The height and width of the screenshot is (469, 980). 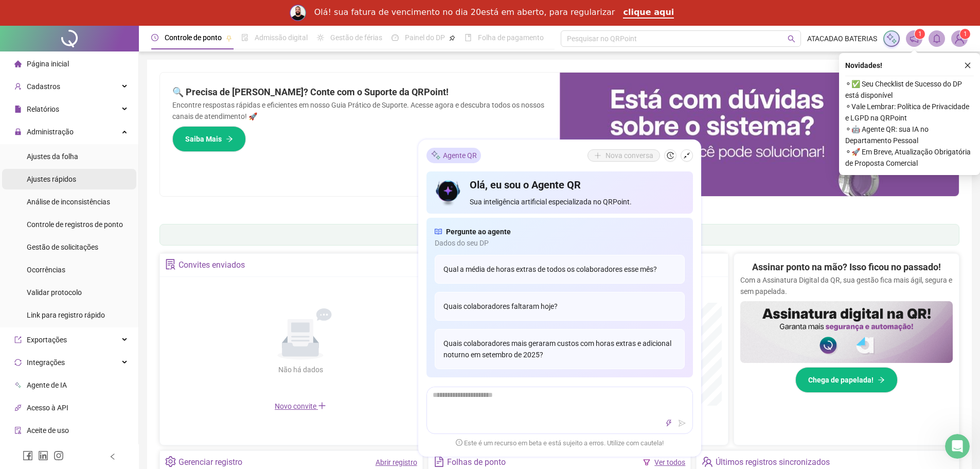 I want to click on span: file-text, so click(x=439, y=461).